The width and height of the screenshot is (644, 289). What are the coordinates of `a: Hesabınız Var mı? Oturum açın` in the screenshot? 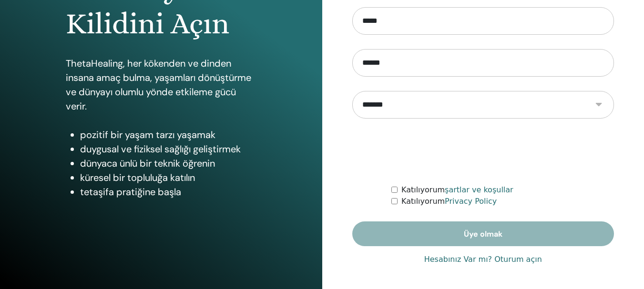 It's located at (483, 260).